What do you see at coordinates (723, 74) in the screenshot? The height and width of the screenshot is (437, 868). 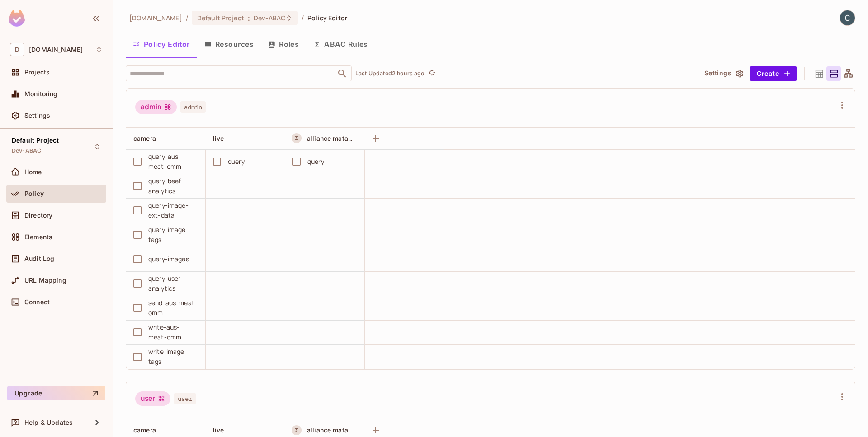 I see `button: Settings` at bounding box center [723, 74].